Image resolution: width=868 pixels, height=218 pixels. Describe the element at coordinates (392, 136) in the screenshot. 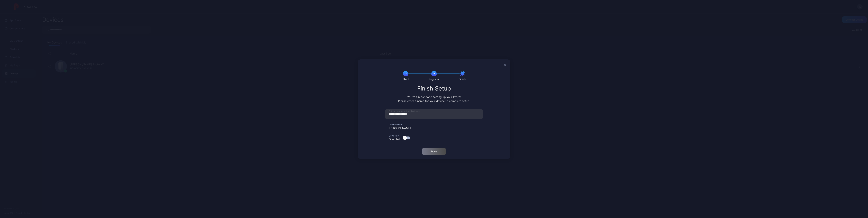

I see `div: Device Pin` at that location.